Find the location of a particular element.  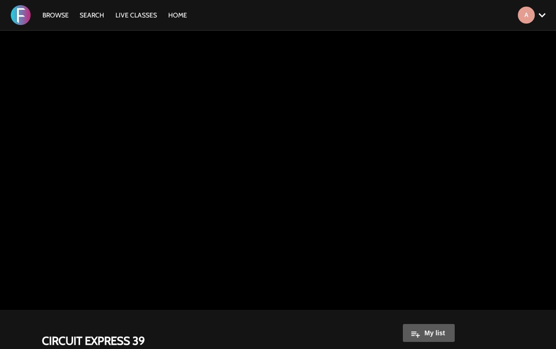

a: Search is located at coordinates (92, 15).